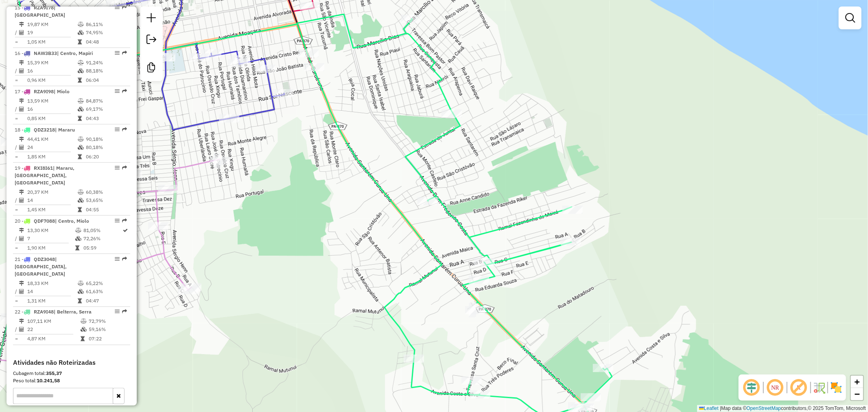  Describe the element at coordinates (52, 192) in the screenshot. I see `td: 20,37 KM` at that location.